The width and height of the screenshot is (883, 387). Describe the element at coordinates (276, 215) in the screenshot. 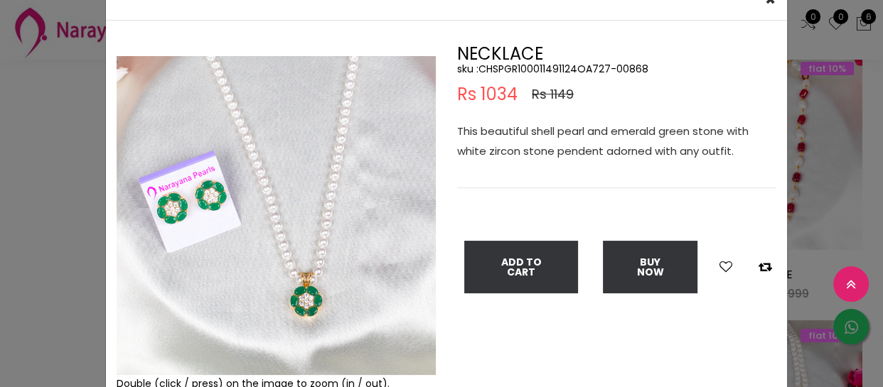

I see `img: Example` at that location.